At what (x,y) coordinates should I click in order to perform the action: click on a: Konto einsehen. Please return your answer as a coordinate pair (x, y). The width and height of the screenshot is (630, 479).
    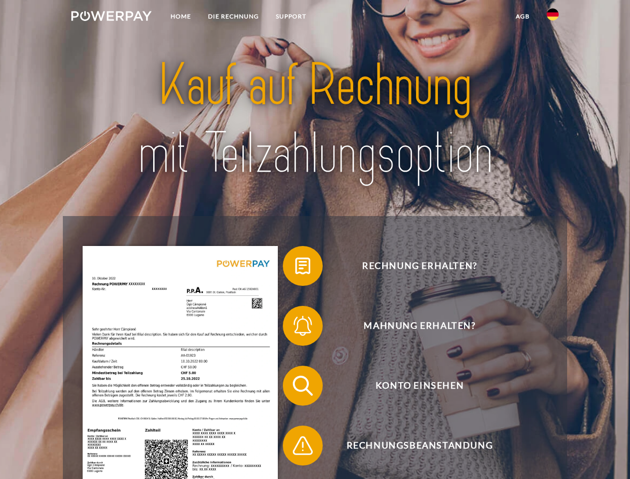
    Looking at the image, I should click on (413, 386).